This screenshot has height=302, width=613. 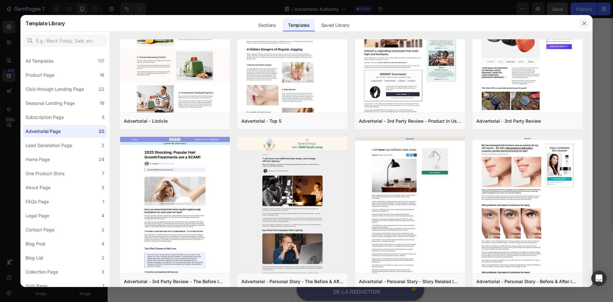 I want to click on div: Seasonal Landing Page, so click(x=50, y=103).